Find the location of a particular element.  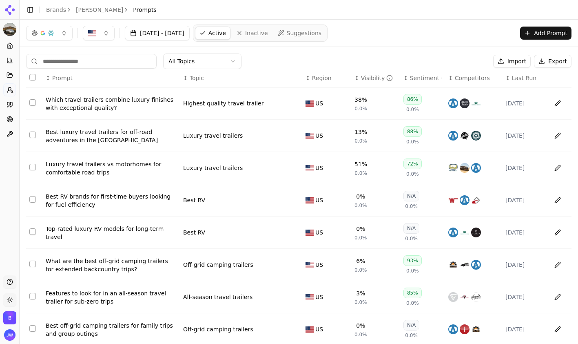

a: Brands is located at coordinates (56, 10).